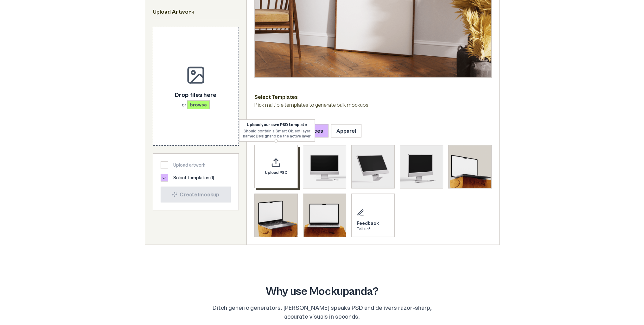  Describe the element at coordinates (193, 178) in the screenshot. I see `span: Select templates ( 1 )` at that location.